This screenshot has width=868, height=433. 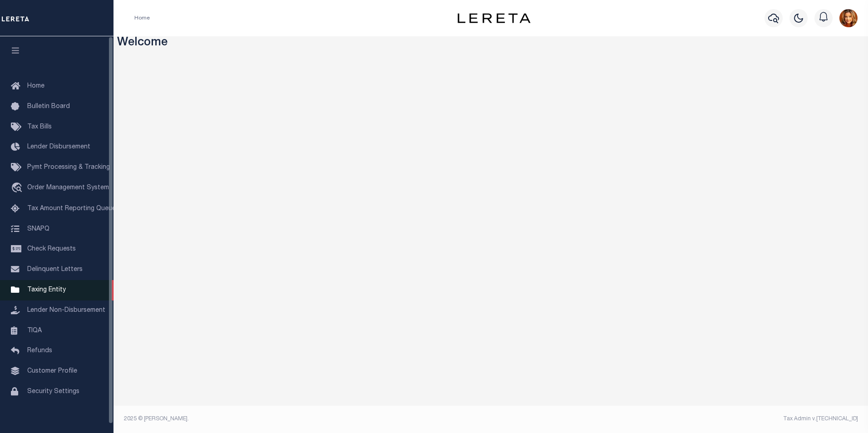 I want to click on span: Lender Non-Disbursement, so click(x=66, y=310).